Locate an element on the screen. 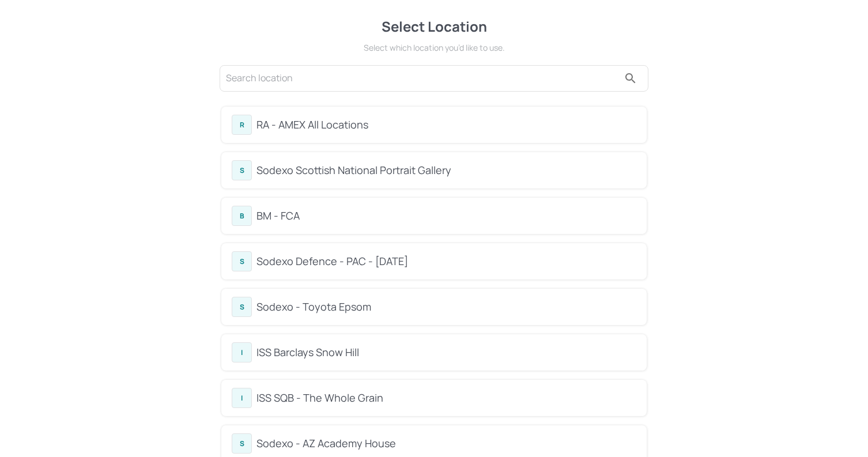 Image resolution: width=868 pixels, height=457 pixels. div: Select which location you’d like to use. is located at coordinates (434, 47).